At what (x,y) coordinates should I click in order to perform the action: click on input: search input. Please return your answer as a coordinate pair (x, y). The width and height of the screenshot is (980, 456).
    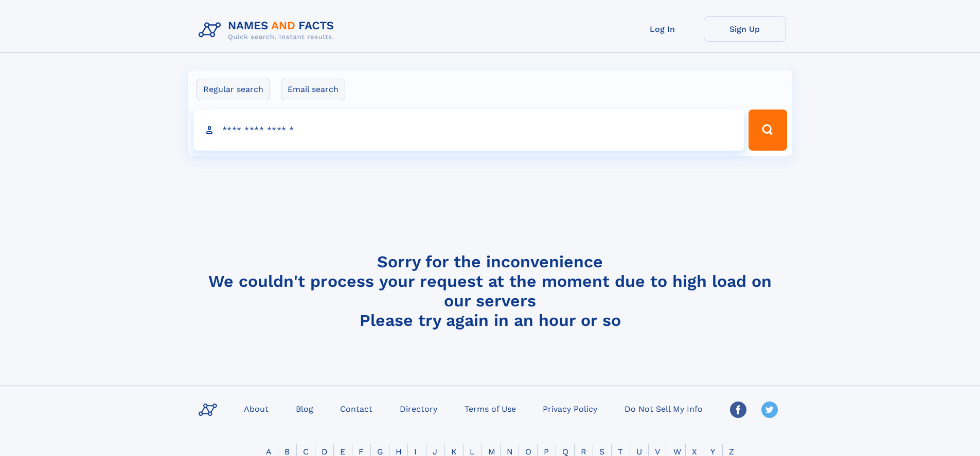
    Looking at the image, I should click on (469, 130).